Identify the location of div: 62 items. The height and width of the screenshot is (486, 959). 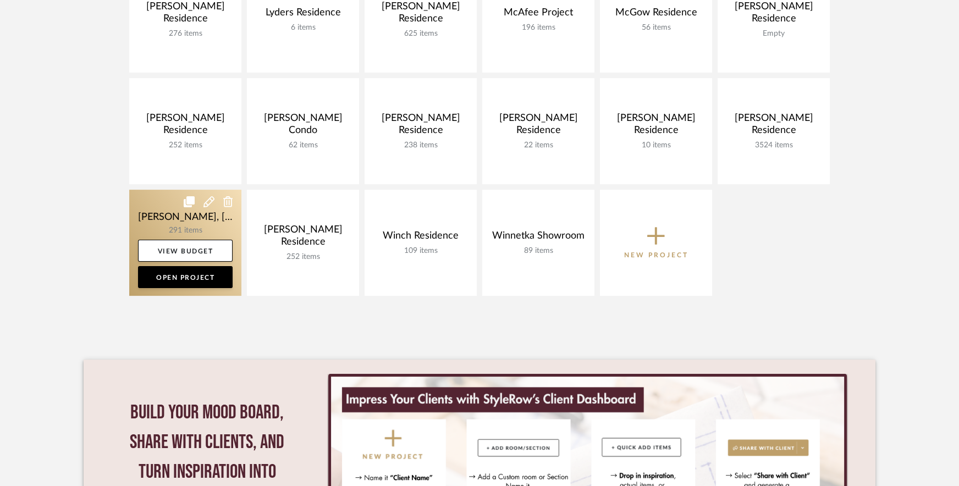
(303, 145).